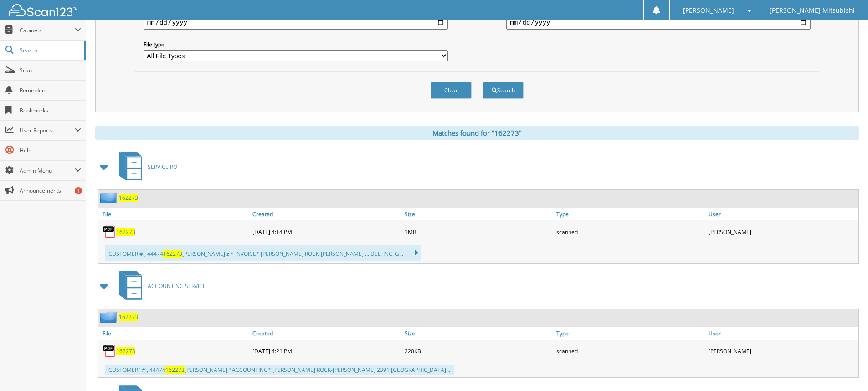 The width and height of the screenshot is (868, 391). Describe the element at coordinates (503, 90) in the screenshot. I see `button: Search` at that location.